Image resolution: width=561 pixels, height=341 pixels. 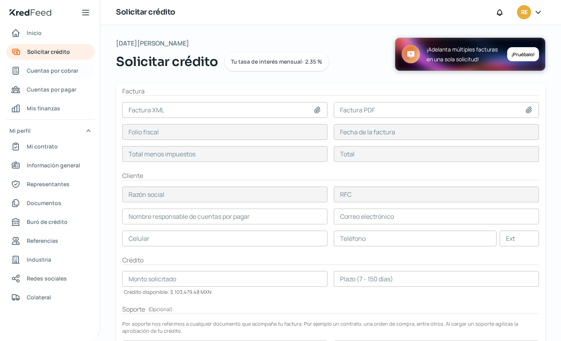 What do you see at coordinates (34, 33) in the screenshot?
I see `span: Inicio` at bounding box center [34, 33].